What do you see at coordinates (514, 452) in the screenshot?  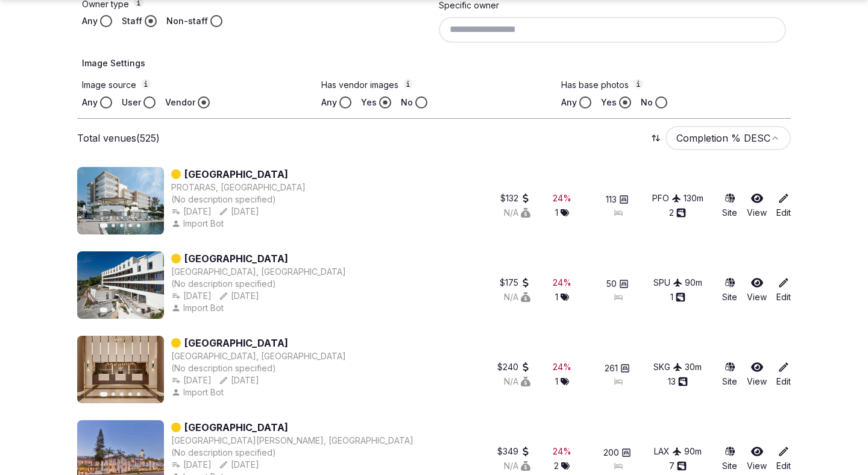 I see `div: $349` at bounding box center [514, 452].